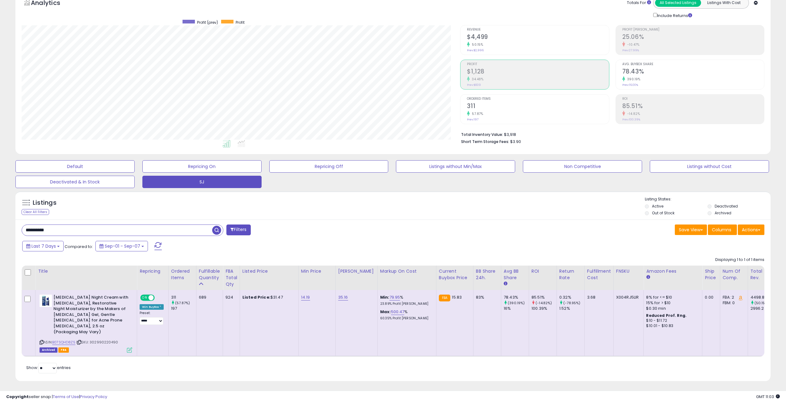  I want to click on h2: 85.51%, so click(693, 107).